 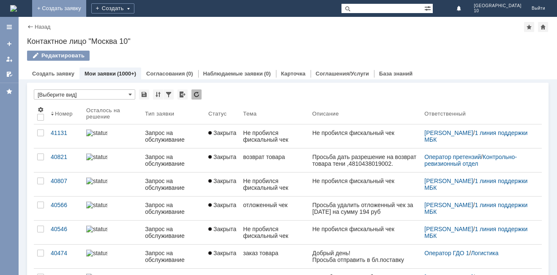 I want to click on div: Фильтрация..., so click(x=168, y=95).